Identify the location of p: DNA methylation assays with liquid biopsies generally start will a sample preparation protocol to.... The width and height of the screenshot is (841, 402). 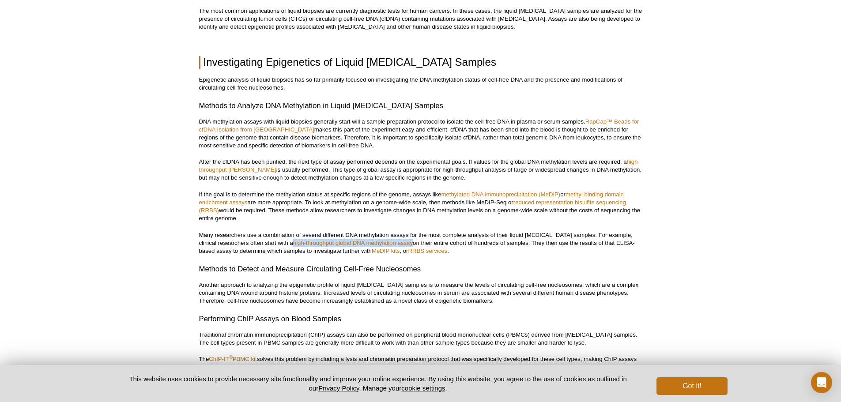
(421, 134).